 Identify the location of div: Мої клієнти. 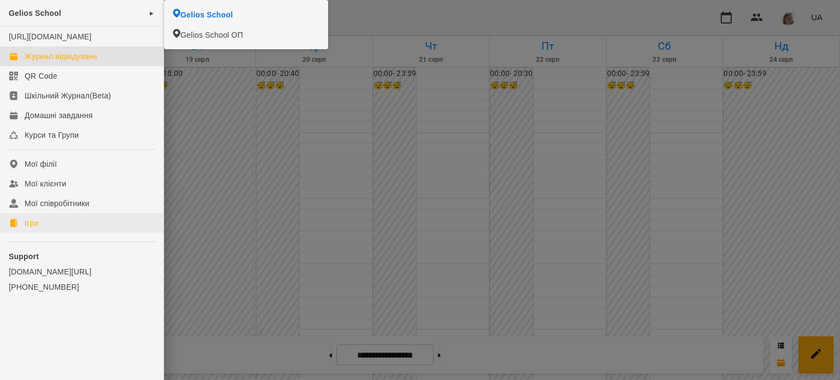
(45, 184).